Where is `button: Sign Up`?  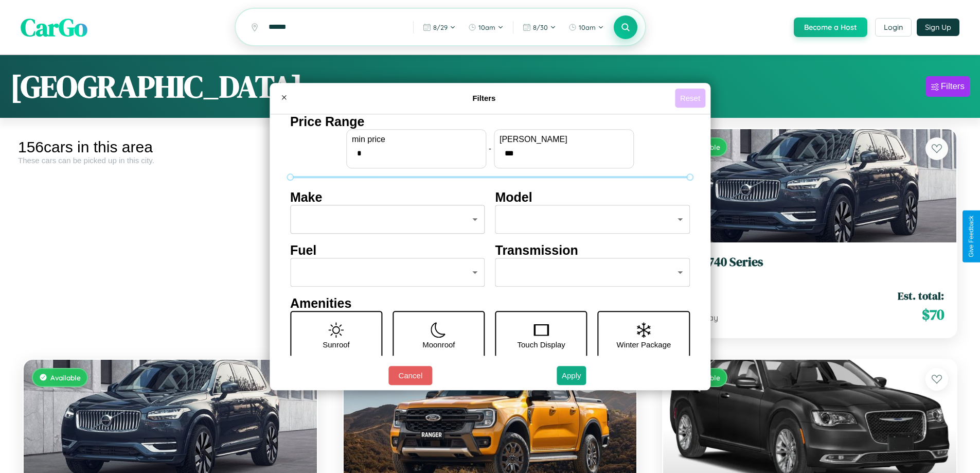
button: Sign Up is located at coordinates (937, 27).